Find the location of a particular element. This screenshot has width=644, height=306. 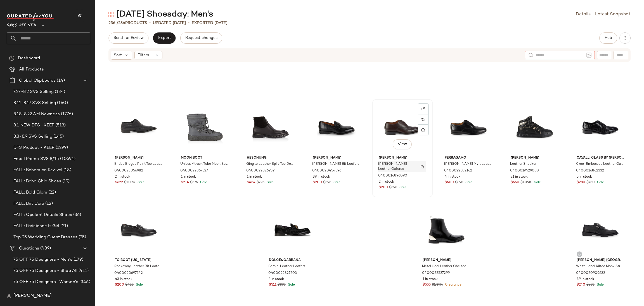

span: Croc-Embossed Leather Oxfords is located at coordinates (600, 164).